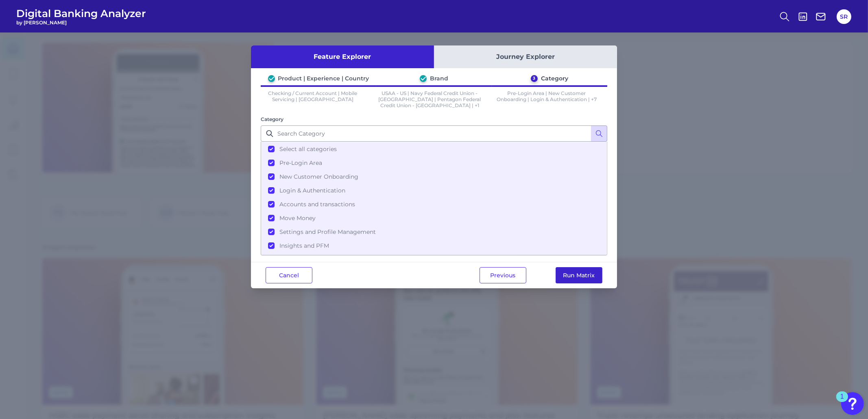 The height and width of the screenshot is (419, 868). What do you see at coordinates (434, 149) in the screenshot?
I see `button: Select all categories` at bounding box center [434, 149].